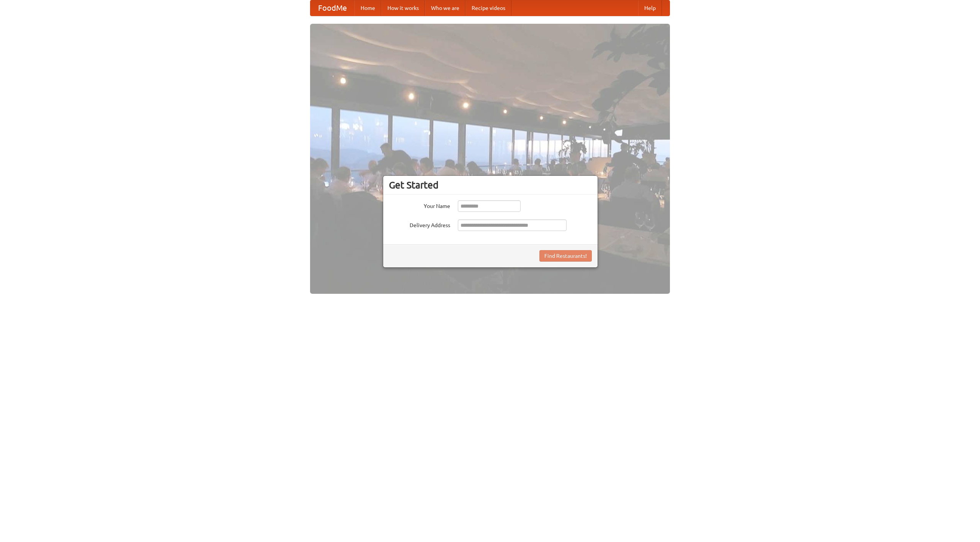 The width and height of the screenshot is (980, 542). I want to click on a: Who we are, so click(445, 8).